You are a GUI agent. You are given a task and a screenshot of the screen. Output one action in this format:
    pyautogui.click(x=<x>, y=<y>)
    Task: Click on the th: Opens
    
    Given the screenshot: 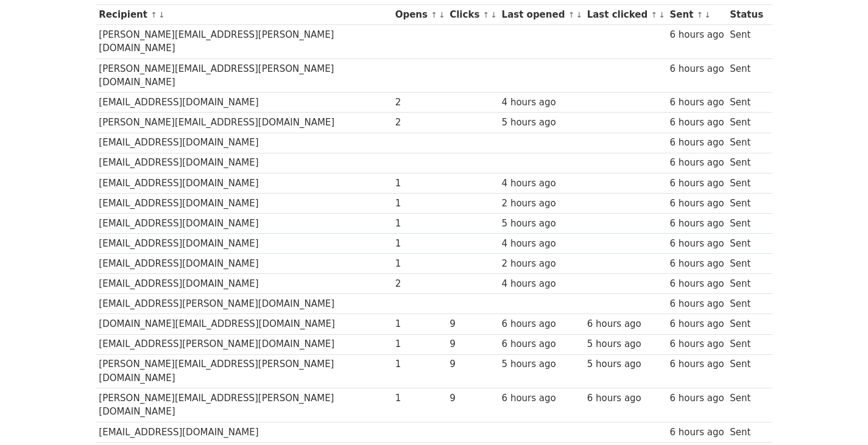 What is the action you would take?
    pyautogui.click(x=420, y=14)
    